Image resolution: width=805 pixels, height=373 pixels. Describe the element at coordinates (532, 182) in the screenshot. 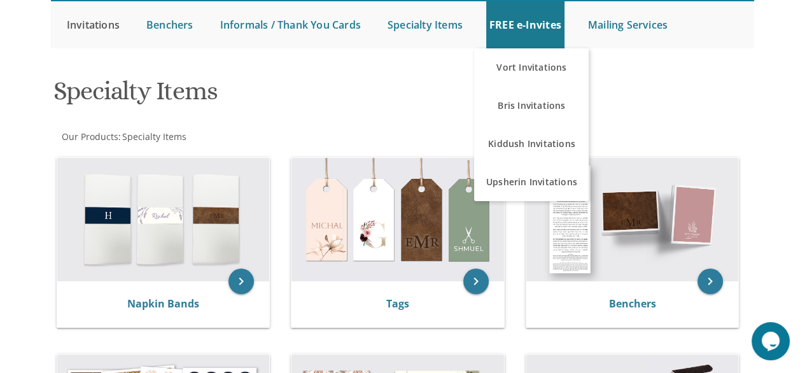

I see `a: Upsherin Invitations` at that location.